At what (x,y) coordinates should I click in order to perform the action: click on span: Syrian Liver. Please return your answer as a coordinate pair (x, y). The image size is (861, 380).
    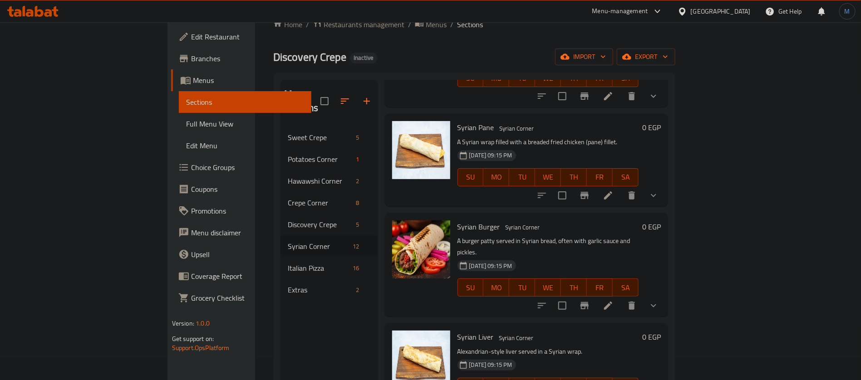
    Looking at the image, I should click on (476, 337).